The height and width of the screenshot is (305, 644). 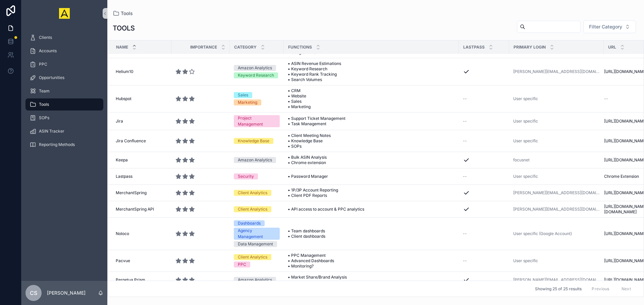 I want to click on span: Opportunities, so click(x=52, y=78).